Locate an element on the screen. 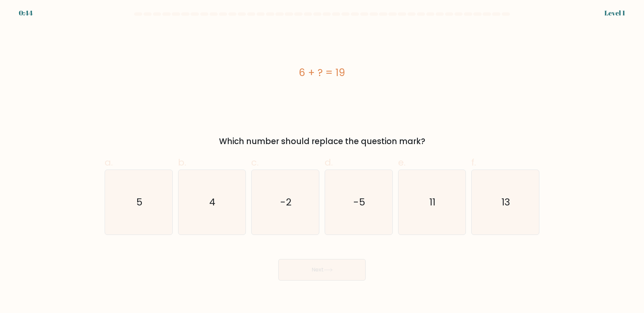 The image size is (644, 313). span: a. is located at coordinates (109, 162).